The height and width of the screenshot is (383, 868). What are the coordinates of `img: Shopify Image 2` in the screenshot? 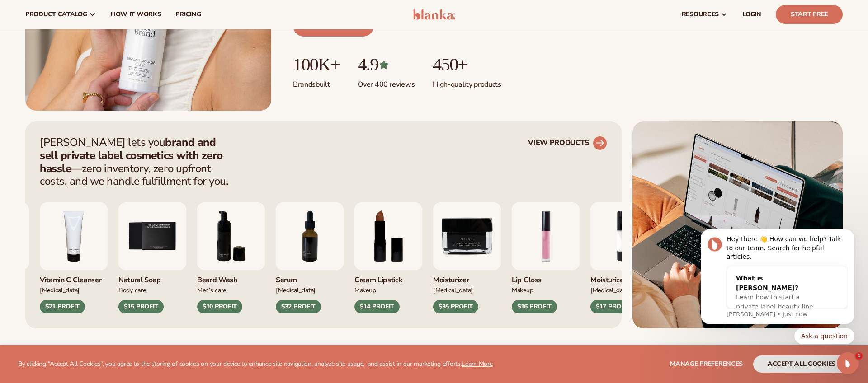 It's located at (737, 225).